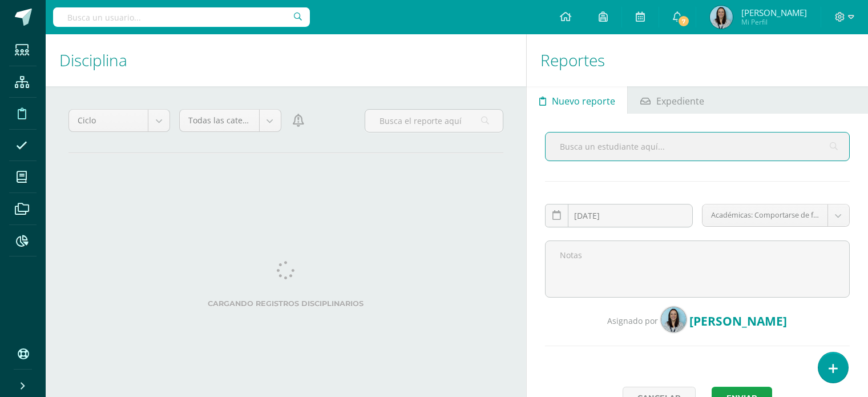 The width and height of the screenshot is (868, 397). What do you see at coordinates (684, 21) in the screenshot?
I see `span: 7` at bounding box center [684, 21].